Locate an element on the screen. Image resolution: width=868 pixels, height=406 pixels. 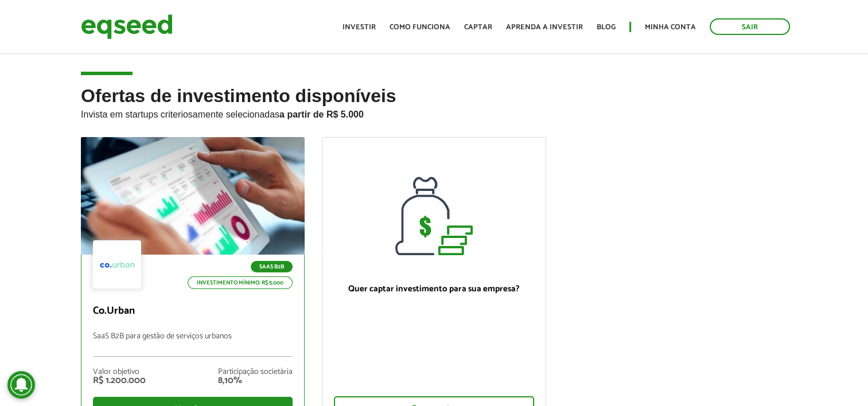
div: Valor objetivo is located at coordinates (119, 372).